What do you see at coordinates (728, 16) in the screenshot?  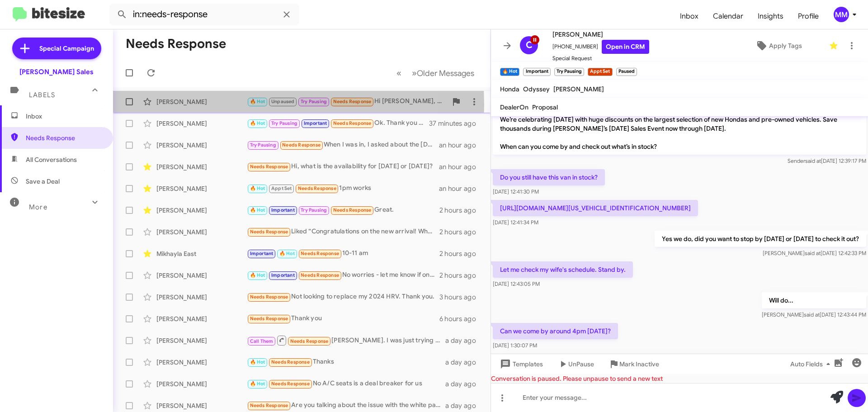 I see `a: Calendar` at bounding box center [728, 16].